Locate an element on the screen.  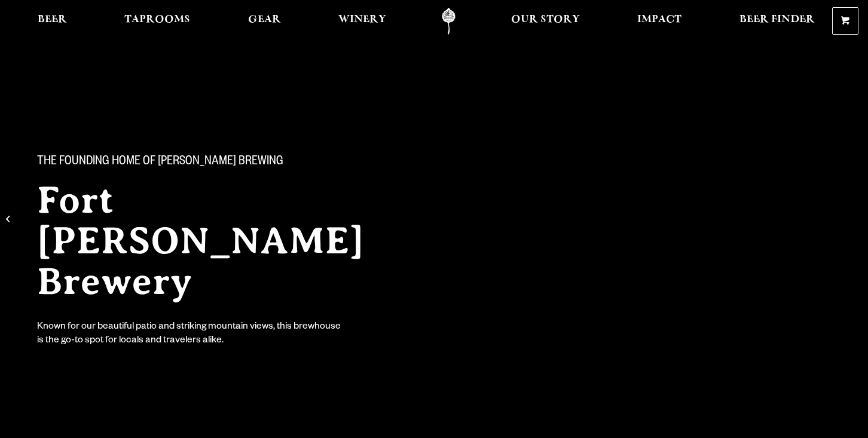
a: Gear is located at coordinates (264, 21).